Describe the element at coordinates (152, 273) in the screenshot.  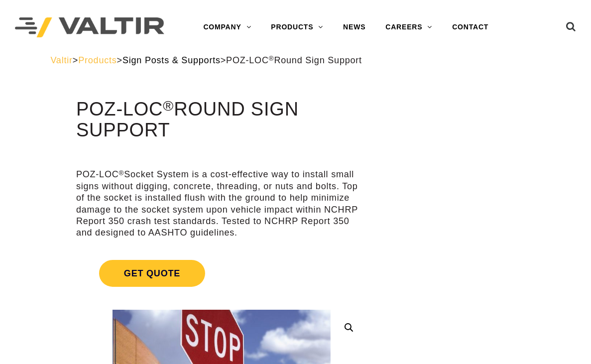
I see `span: Get Quote` at that location.